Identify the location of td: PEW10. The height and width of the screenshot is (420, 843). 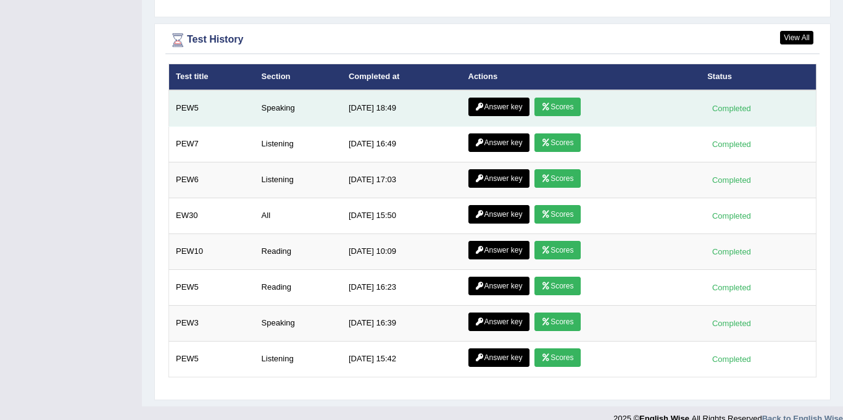
(212, 251).